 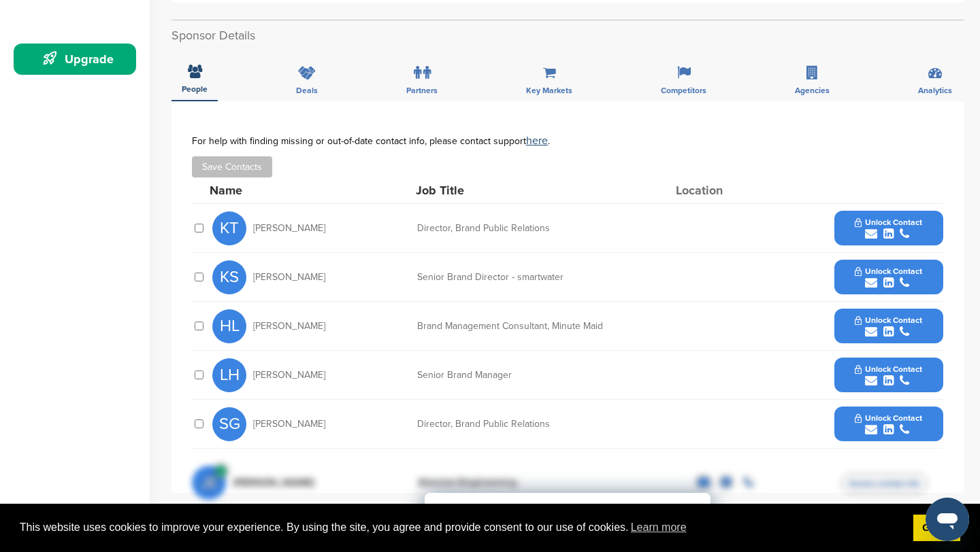 I want to click on span: SG, so click(x=229, y=425).